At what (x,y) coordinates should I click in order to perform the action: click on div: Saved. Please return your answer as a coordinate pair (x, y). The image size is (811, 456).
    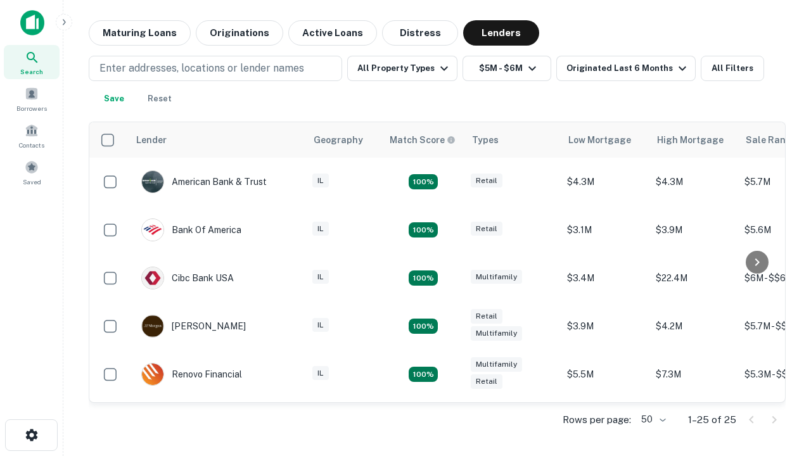
    Looking at the image, I should click on (32, 172).